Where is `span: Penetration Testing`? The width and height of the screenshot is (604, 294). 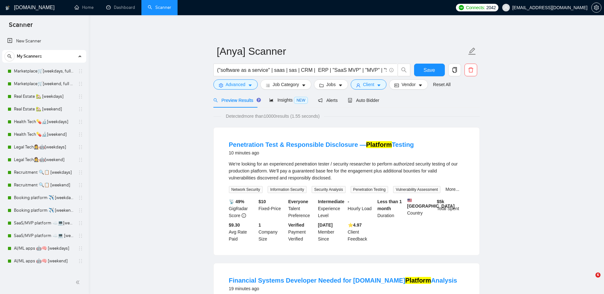 span: Penetration Testing is located at coordinates (369, 190).